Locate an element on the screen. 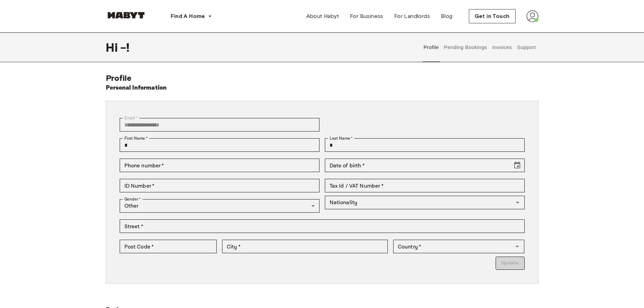  label: First Name is located at coordinates (136, 138).